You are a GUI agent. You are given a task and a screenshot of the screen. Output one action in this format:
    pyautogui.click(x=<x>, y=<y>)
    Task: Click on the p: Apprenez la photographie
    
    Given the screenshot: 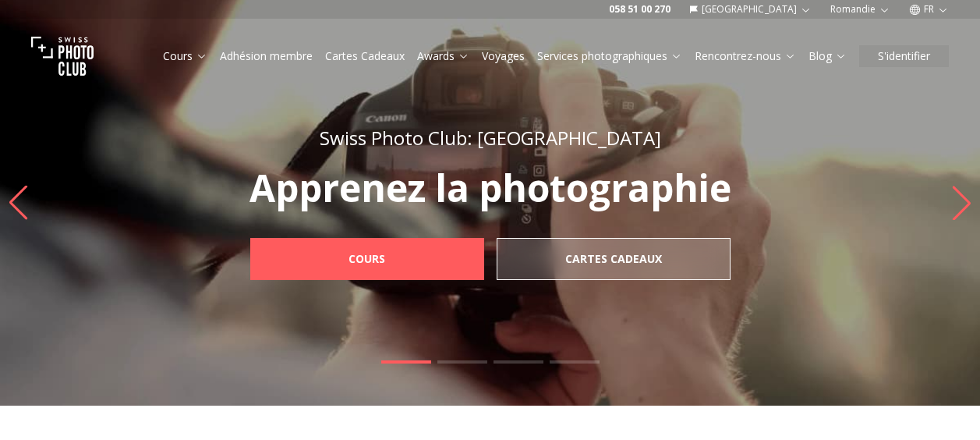 What is the action you would take?
    pyautogui.click(x=490, y=188)
    